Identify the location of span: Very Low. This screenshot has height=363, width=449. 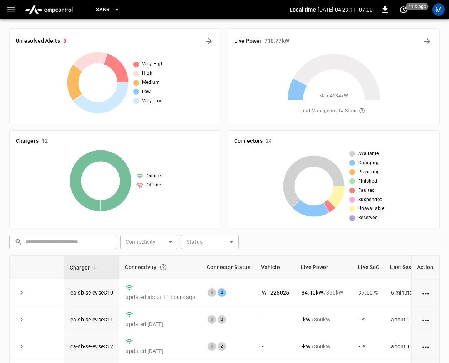
(152, 101).